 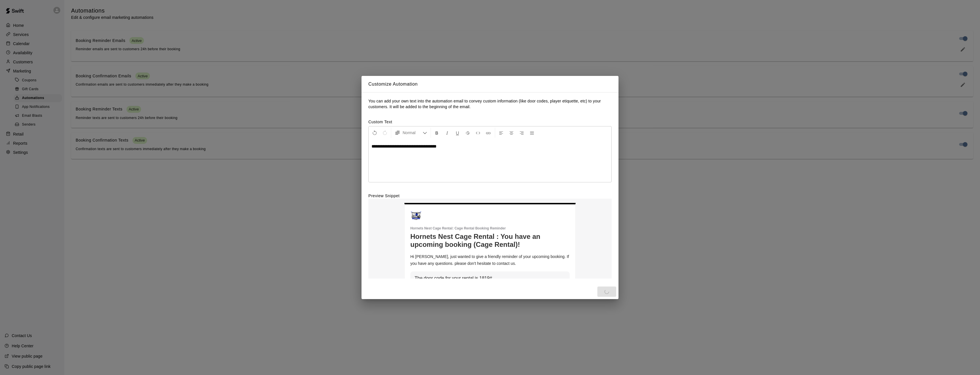 What do you see at coordinates (416, 216) in the screenshot?
I see `img: Hornets Nest Cage Rental` at bounding box center [416, 216].